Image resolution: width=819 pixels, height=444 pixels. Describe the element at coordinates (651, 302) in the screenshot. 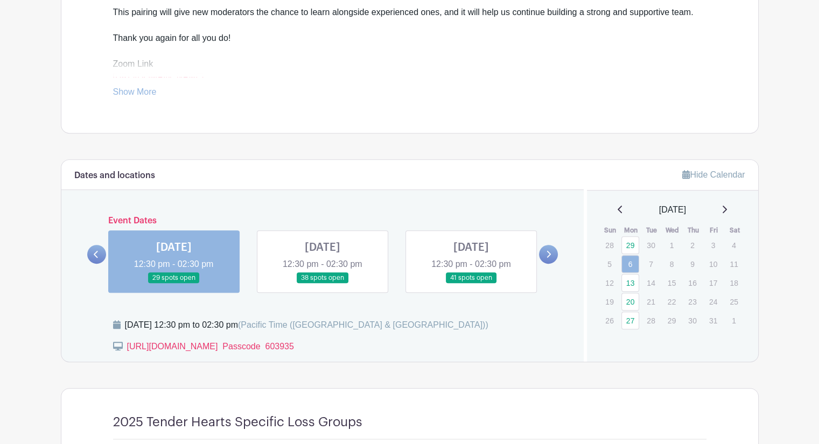

I see `p: 21` at that location.